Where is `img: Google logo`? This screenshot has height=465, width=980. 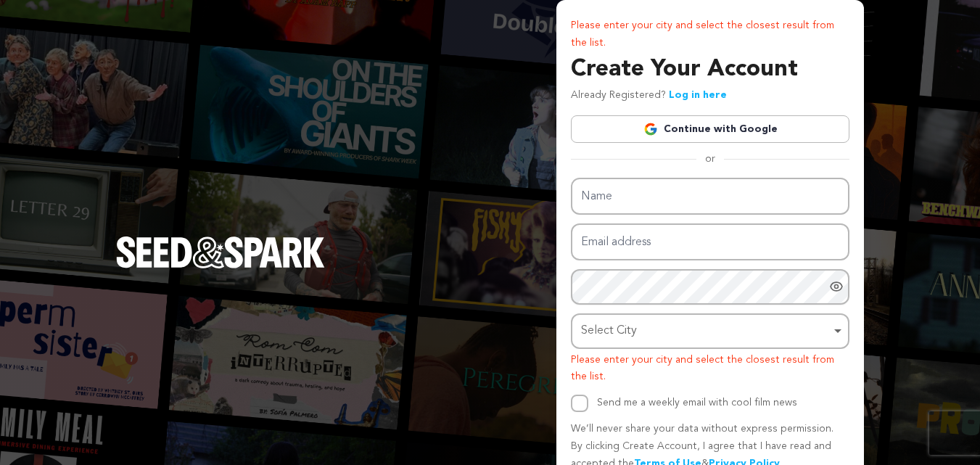
img: Google logo is located at coordinates (650, 129).